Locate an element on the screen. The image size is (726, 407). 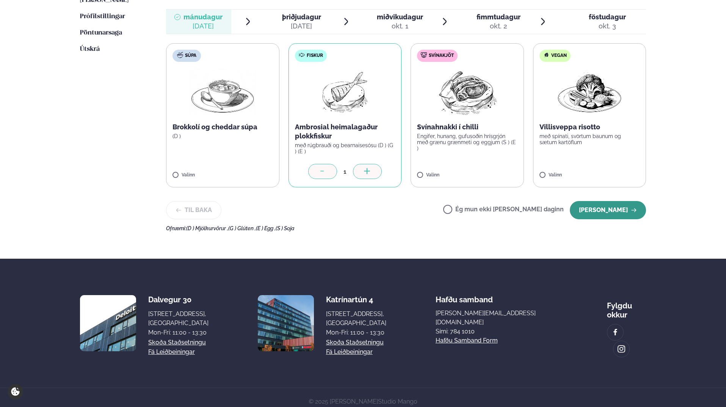
div: okt. 1 is located at coordinates (400, 26).